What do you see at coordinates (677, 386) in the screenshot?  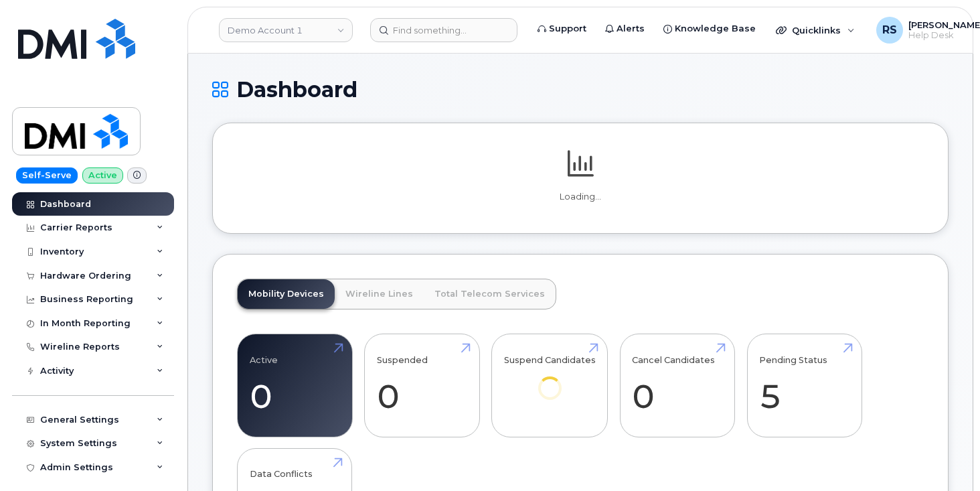 I see `a: Cancel Candidates 0` at bounding box center [677, 386].